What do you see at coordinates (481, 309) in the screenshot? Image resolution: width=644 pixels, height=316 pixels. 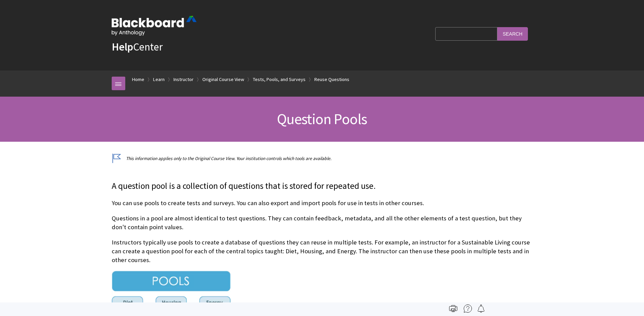 I see `img: Follow this page` at bounding box center [481, 309].